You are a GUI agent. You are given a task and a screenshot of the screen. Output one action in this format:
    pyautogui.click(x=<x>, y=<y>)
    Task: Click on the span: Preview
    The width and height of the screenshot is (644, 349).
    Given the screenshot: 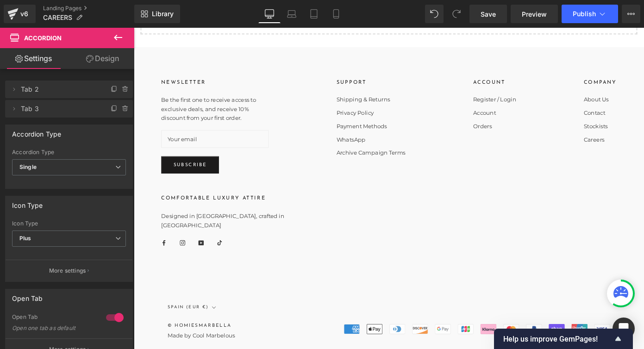 What is the action you would take?
    pyautogui.click(x=535, y=14)
    